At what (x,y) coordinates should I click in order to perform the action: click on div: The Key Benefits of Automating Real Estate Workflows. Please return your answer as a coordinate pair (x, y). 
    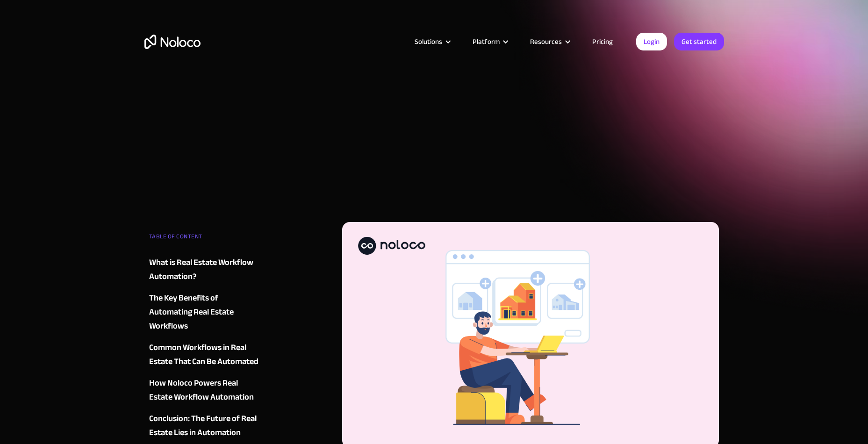
    Looking at the image, I should click on (205, 313).